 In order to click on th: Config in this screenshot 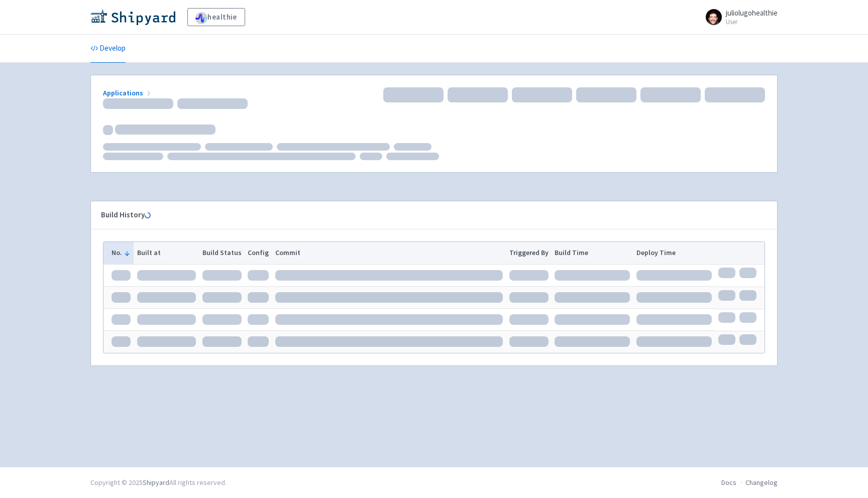, I will do `click(258, 253)`.